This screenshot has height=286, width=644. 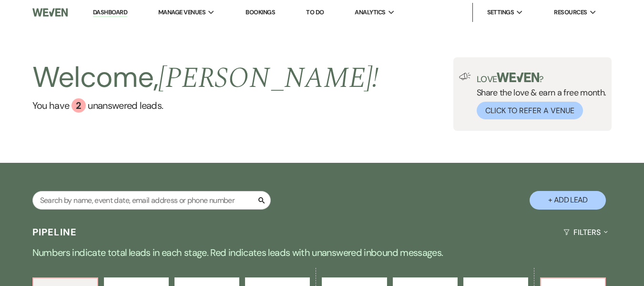 What do you see at coordinates (205, 78) in the screenshot?
I see `h2: Welcome,` at bounding box center [205, 78].